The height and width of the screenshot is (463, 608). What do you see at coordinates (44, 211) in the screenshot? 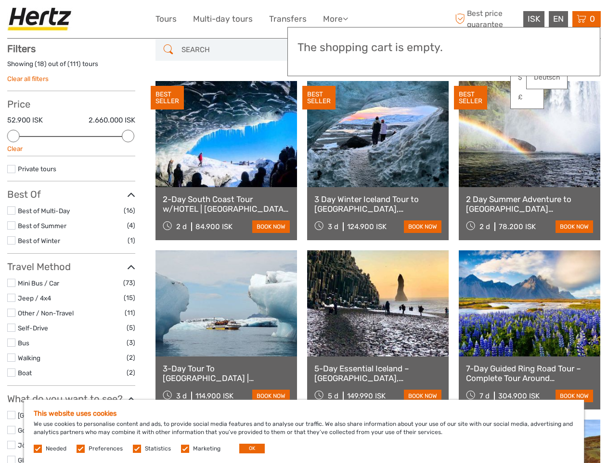
I see `a: Best of Multi-Day` at bounding box center [44, 211].